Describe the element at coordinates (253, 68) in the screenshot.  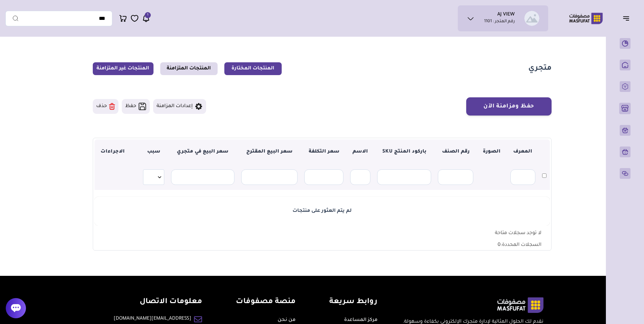
I see `a: المنتجات المختارة` at that location.